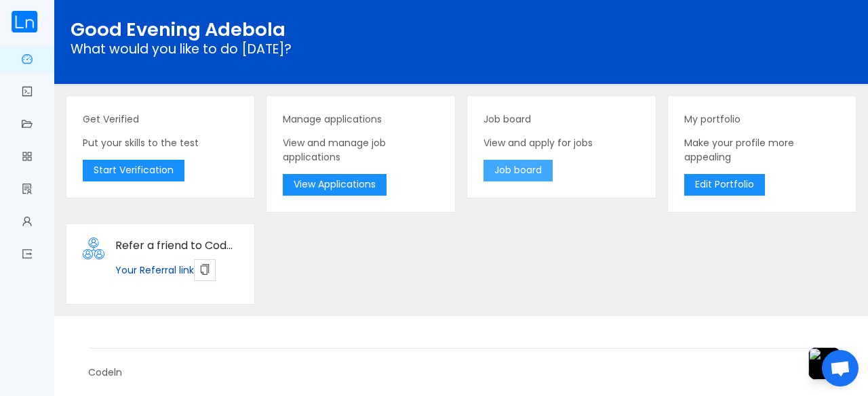  Describe the element at coordinates (762, 119) in the screenshot. I see `p: My portfolio` at that location.